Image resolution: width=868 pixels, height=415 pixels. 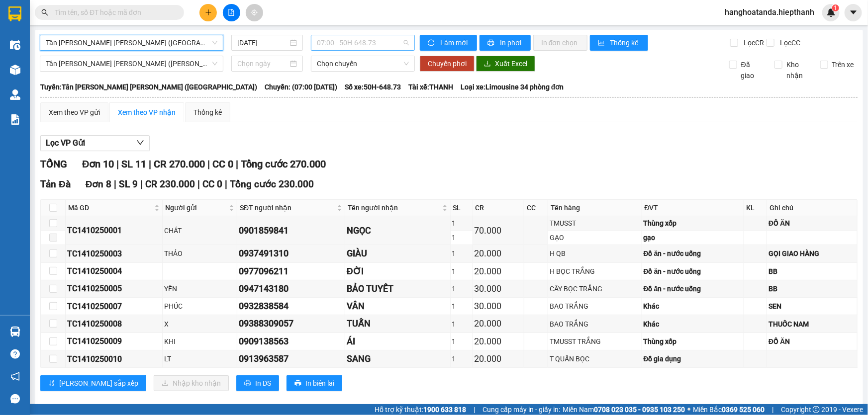 I want to click on button: aim, so click(x=254, y=12).